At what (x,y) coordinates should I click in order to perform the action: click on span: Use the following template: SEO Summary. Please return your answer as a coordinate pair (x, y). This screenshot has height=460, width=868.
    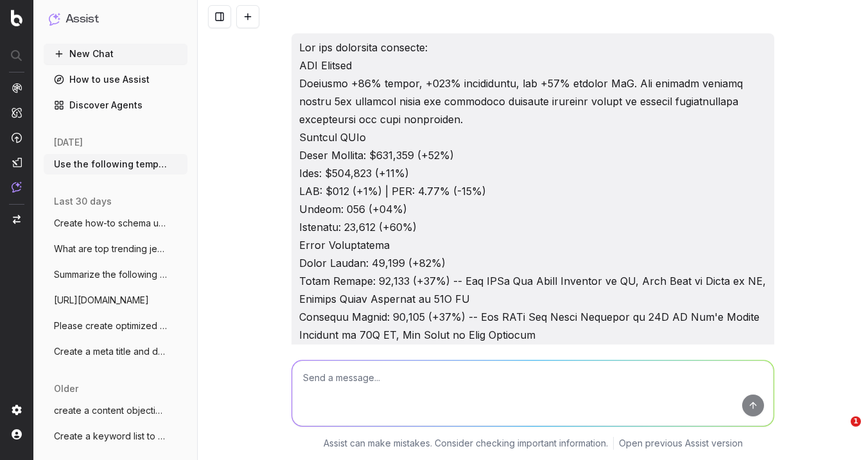
    Looking at the image, I should click on (111, 164).